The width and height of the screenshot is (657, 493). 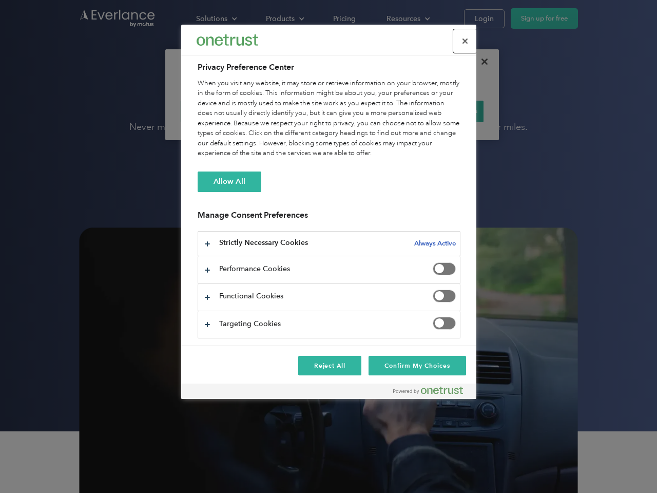 I want to click on button: Allow All, so click(x=230, y=182).